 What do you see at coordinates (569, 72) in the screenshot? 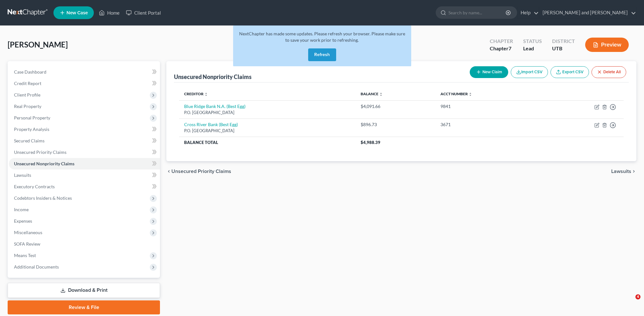
I see `a: Export CSV` at bounding box center [569, 72].